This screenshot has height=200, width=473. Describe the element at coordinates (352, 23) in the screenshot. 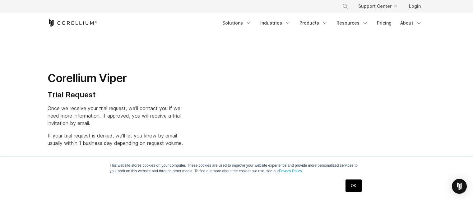

I see `a: Resources` at that location.